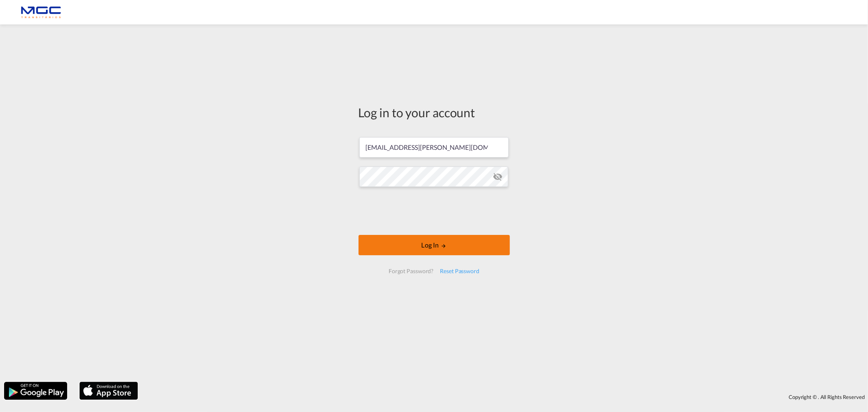 The width and height of the screenshot is (868, 412). I want to click on img: google.png, so click(35, 391).